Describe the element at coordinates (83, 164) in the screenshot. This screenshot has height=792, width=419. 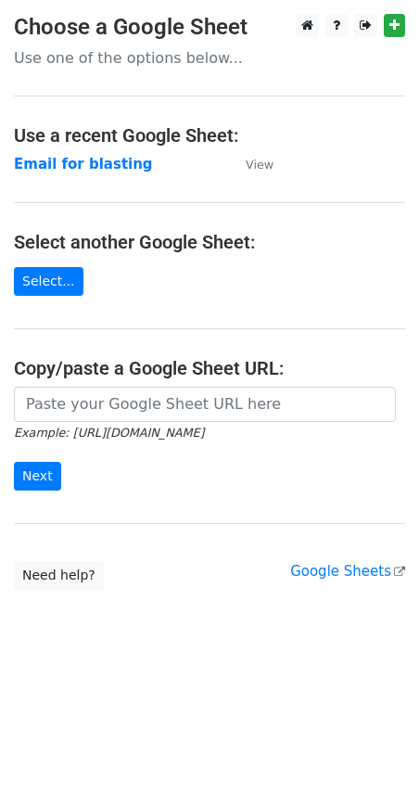
I see `a: Email for blasting` at that location.